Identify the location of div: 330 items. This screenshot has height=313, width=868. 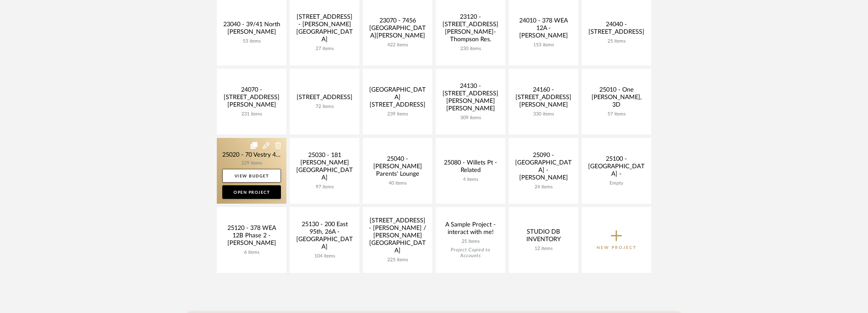
(544, 114).